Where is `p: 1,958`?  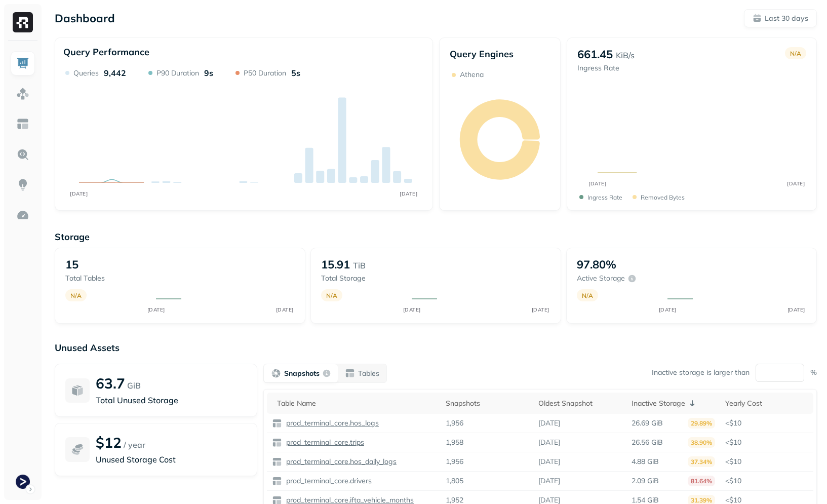 p: 1,958 is located at coordinates (454, 442).